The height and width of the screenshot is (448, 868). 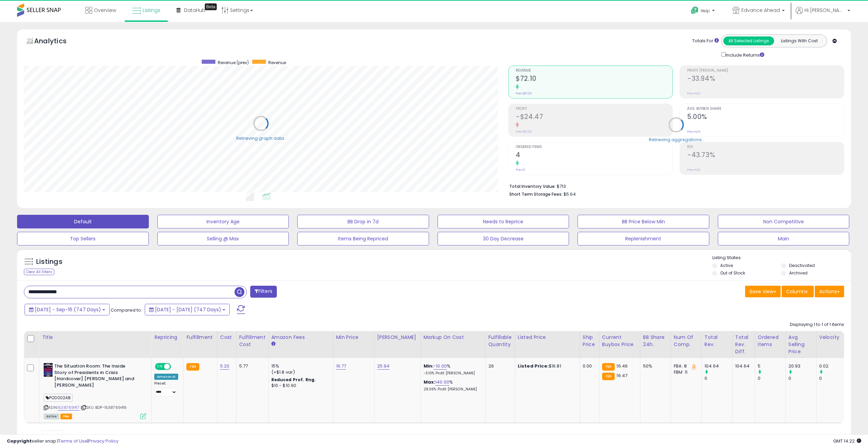 What do you see at coordinates (66, 416) in the screenshot?
I see `span: FBA` at bounding box center [66, 416].